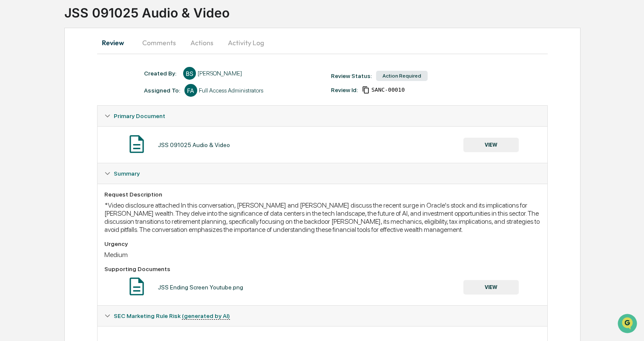  What do you see at coordinates (231, 90) in the screenshot?
I see `div: Full Access Administrators` at bounding box center [231, 90].